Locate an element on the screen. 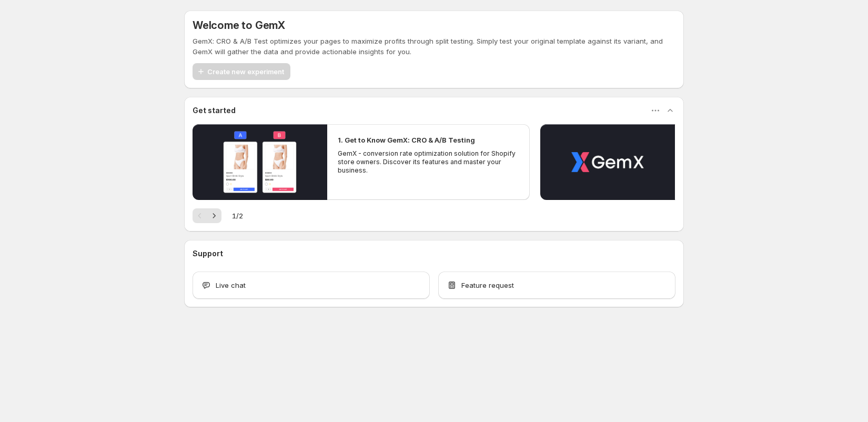 The width and height of the screenshot is (868, 422). span: 1 / 2 is located at coordinates (237, 216).